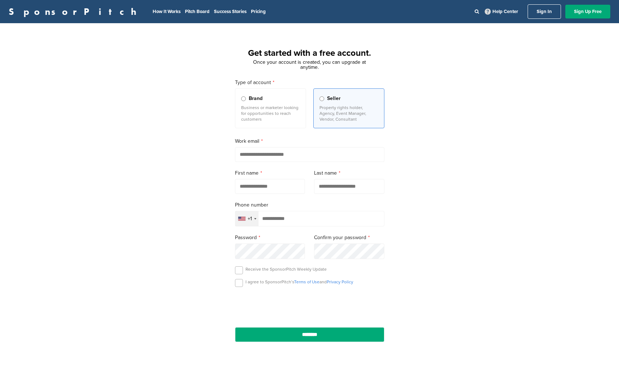 Image resolution: width=619 pixels, height=375 pixels. What do you see at coordinates (271, 114) in the screenshot?
I see `p: Business or marketer looking for opportunities to reach customers` at bounding box center [271, 114].